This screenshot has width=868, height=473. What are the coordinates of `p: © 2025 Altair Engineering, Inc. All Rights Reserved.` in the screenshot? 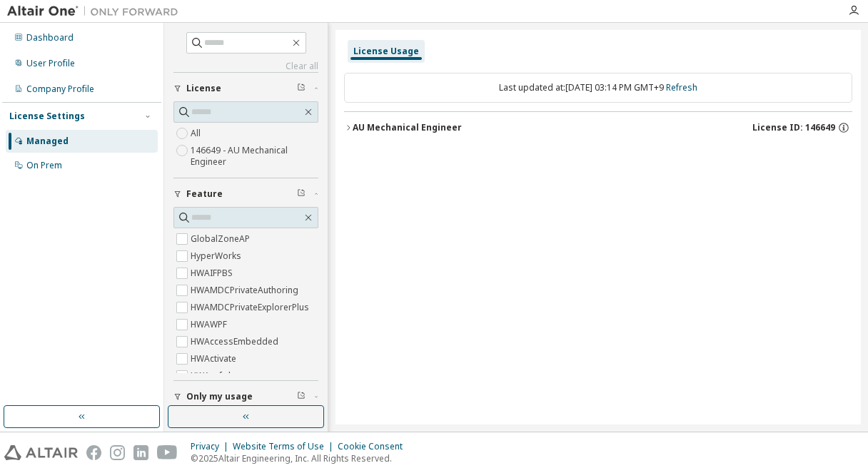 It's located at (300, 458).